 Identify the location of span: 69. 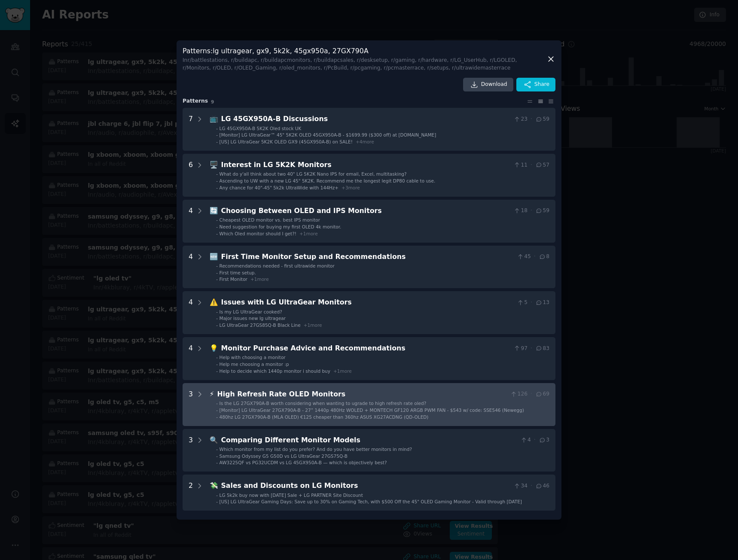
(542, 394).